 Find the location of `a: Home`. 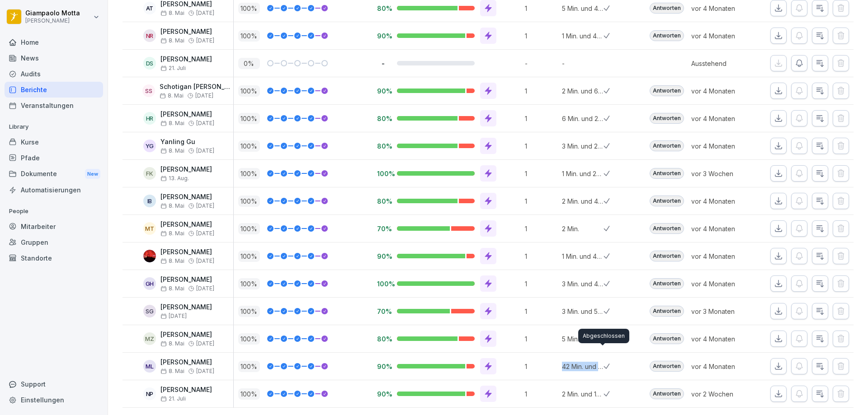

a: Home is located at coordinates (54, 42).